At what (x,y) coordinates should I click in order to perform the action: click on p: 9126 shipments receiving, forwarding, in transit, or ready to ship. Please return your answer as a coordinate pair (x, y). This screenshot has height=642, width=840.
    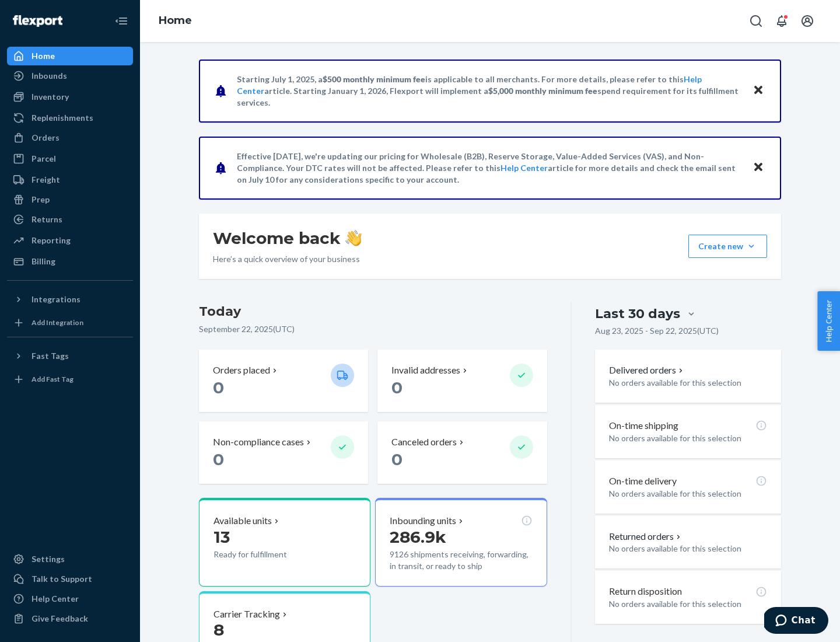
    Looking at the image, I should click on (460, 560).